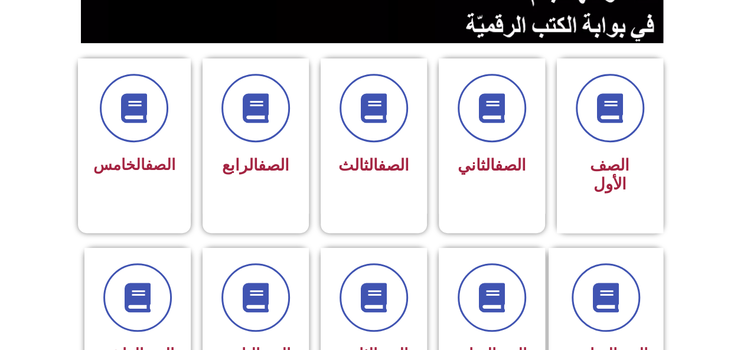 The height and width of the screenshot is (350, 747). I want to click on span: الرابع, so click(256, 165).